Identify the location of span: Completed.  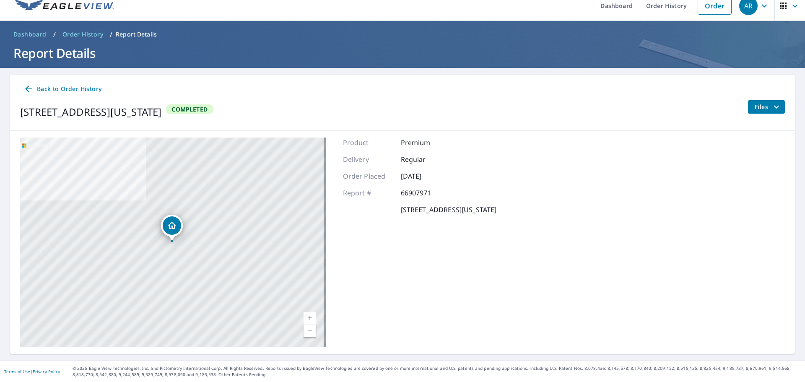
(189, 109).